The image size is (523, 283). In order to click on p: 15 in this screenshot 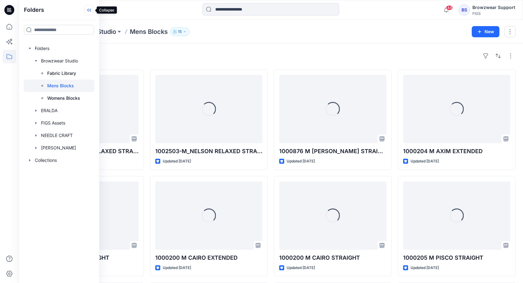, I will do `click(180, 32)`.